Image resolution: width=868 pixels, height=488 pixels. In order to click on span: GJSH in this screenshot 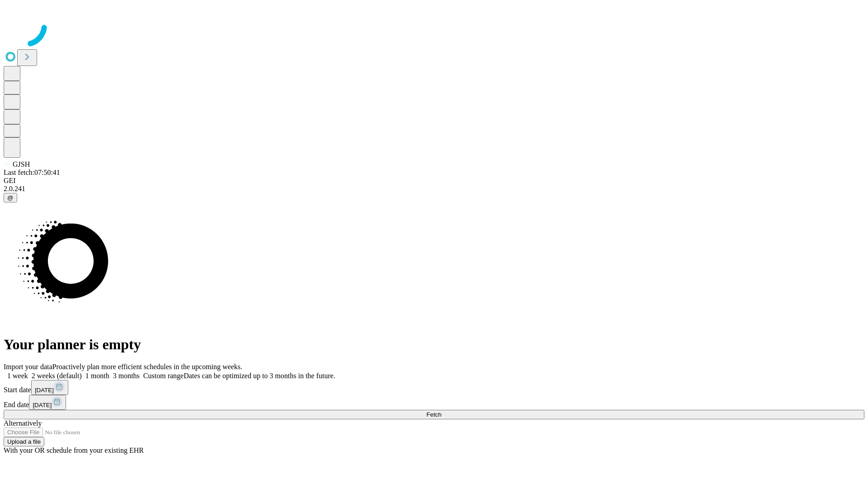, I will do `click(21, 164)`.